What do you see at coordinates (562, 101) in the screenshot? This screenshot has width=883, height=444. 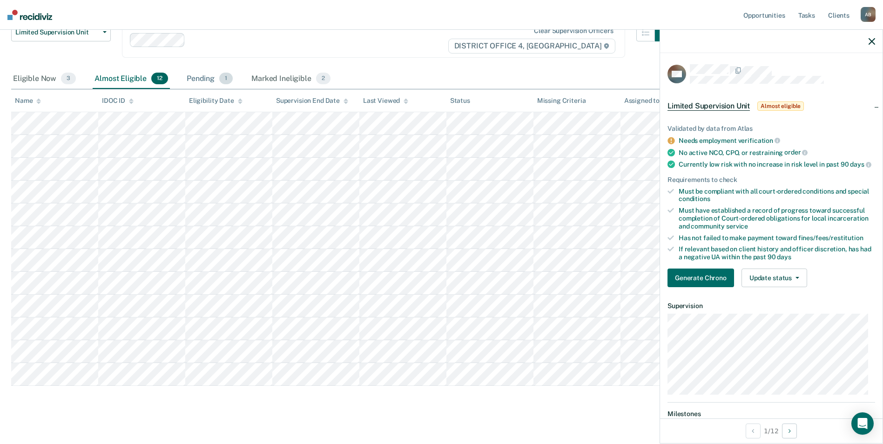 I see `div: Missing Criteria` at bounding box center [562, 101].